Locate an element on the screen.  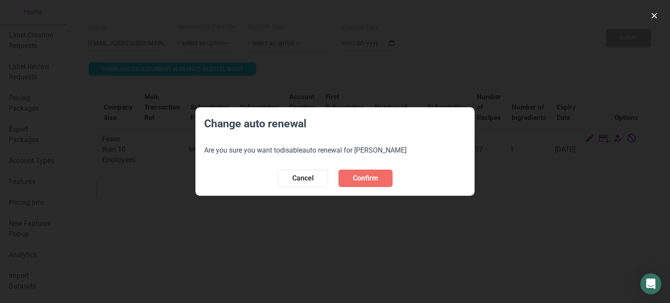
h3: Change auto renewal is located at coordinates (335, 130).